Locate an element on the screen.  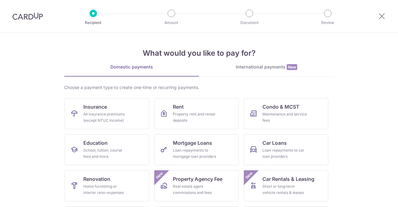
span: Rent is located at coordinates (178, 107).